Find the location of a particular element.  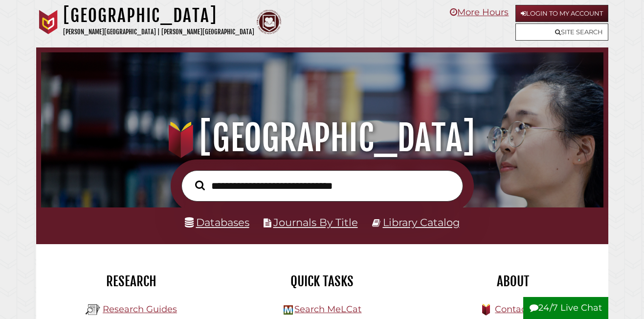

h2: Research is located at coordinates (131, 281).